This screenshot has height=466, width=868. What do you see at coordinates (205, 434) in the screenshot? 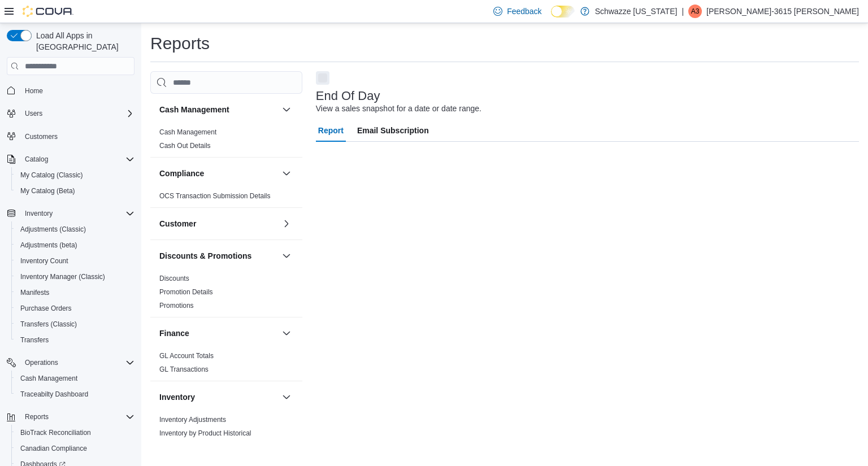
I see `a: Inventory by Product Historical` at bounding box center [205, 434].